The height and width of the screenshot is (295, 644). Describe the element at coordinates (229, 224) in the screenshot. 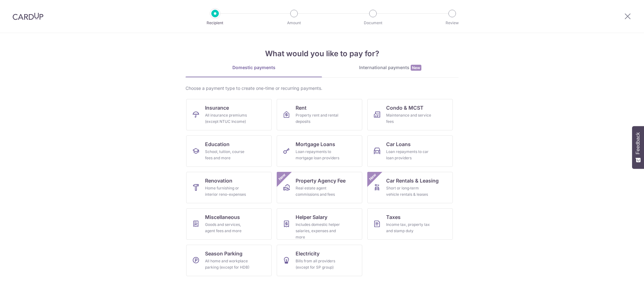

I see `a: MiscellaneousGoods and services, agent fees and more` at that location.